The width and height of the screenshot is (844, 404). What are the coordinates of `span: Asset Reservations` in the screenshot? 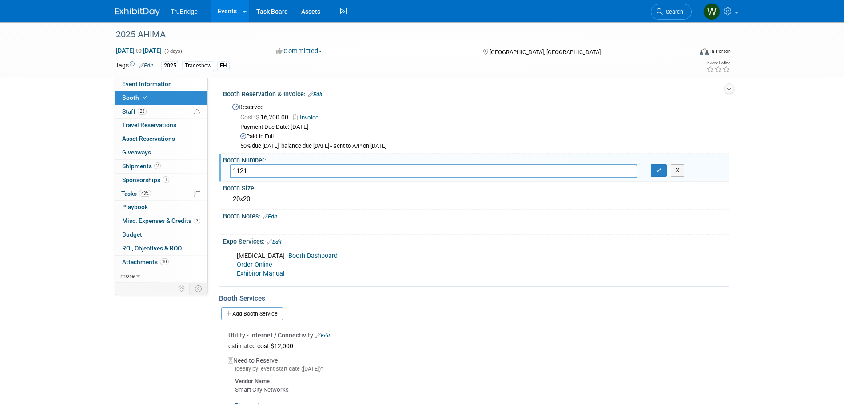 It's located at (148, 139).